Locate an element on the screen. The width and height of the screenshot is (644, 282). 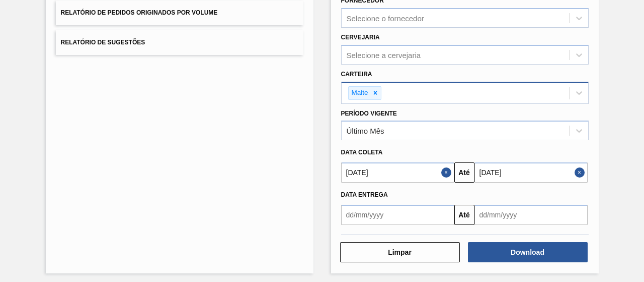
span: Relatório de Sugestões is located at coordinates (103, 42).